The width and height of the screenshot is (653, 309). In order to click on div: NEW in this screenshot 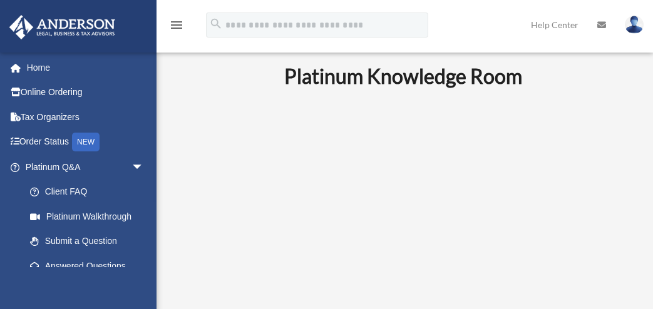, I will do `click(86, 142)`.